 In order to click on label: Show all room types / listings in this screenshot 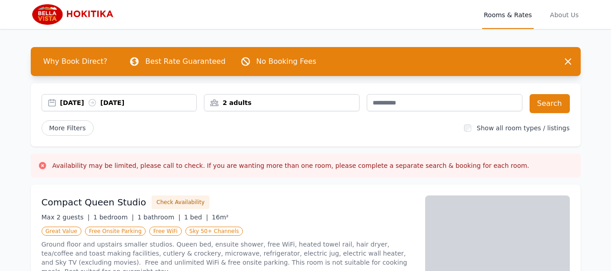, I will do `click(523, 128)`.